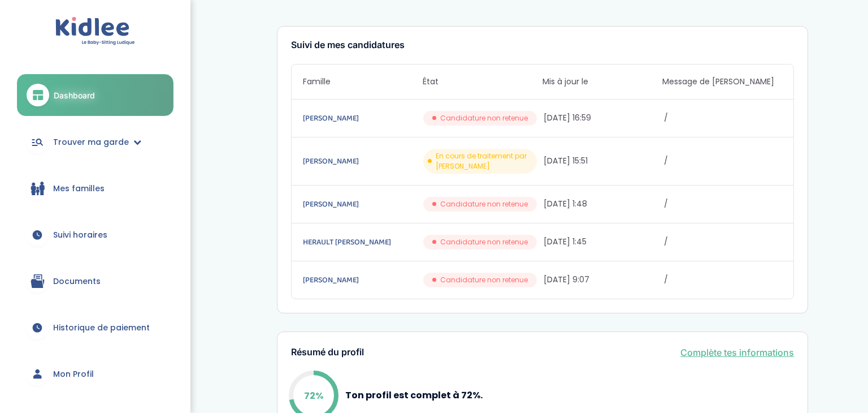  Describe the element at coordinates (95, 234) in the screenshot. I see `a: Suivi horaires` at that location.